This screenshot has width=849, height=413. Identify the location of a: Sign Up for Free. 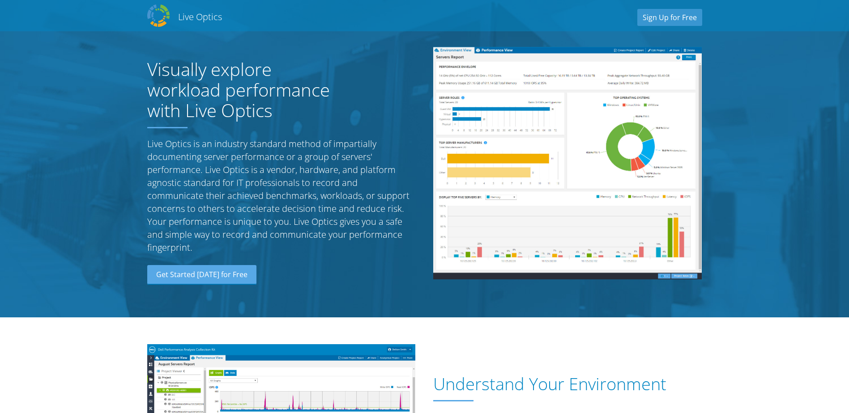
(669, 17).